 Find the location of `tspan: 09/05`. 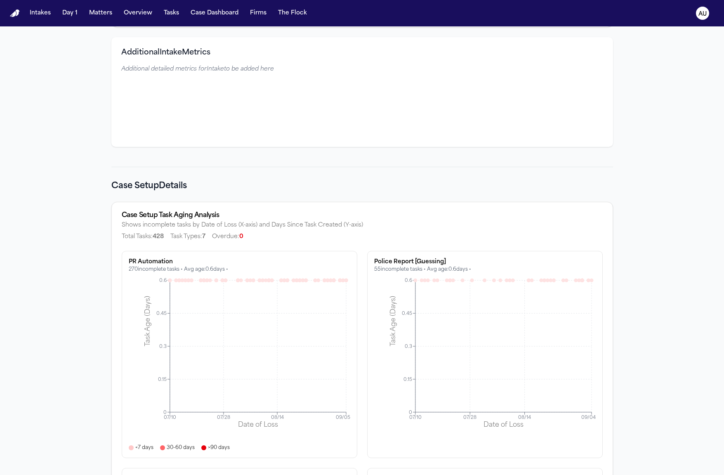

tspan: 09/05 is located at coordinates (343, 417).